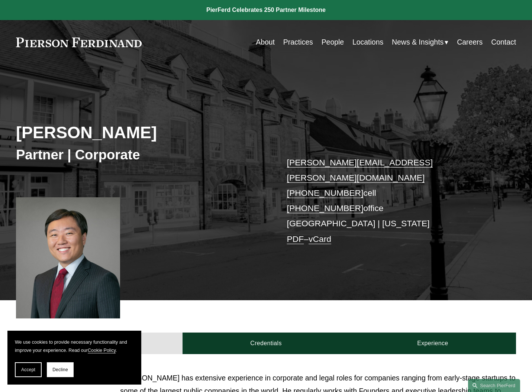  What do you see at coordinates (141, 155) in the screenshot?
I see `h3: Partner | Corporate` at bounding box center [141, 155].